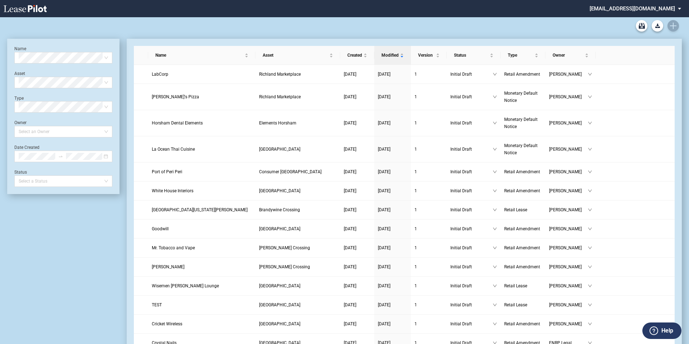  What do you see at coordinates (202, 149) in the screenshot?
I see `a: La Ocean Thai Cuisine` at bounding box center [202, 149].